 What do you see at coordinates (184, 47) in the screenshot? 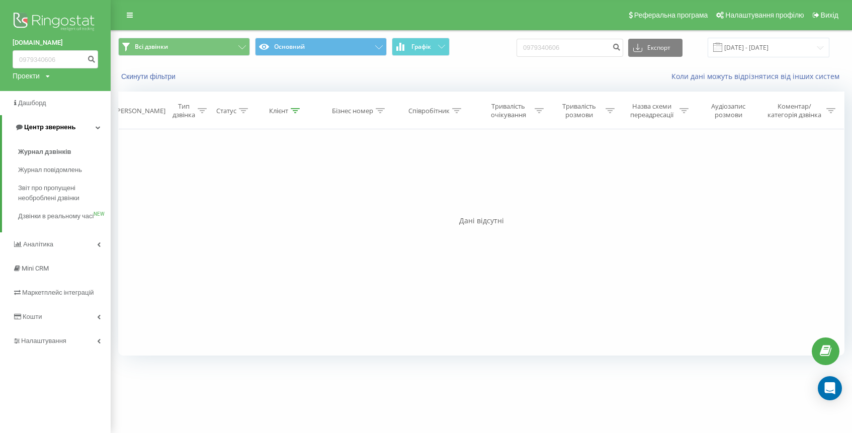
I see `button: Всі дзвінки` at bounding box center [184, 47].